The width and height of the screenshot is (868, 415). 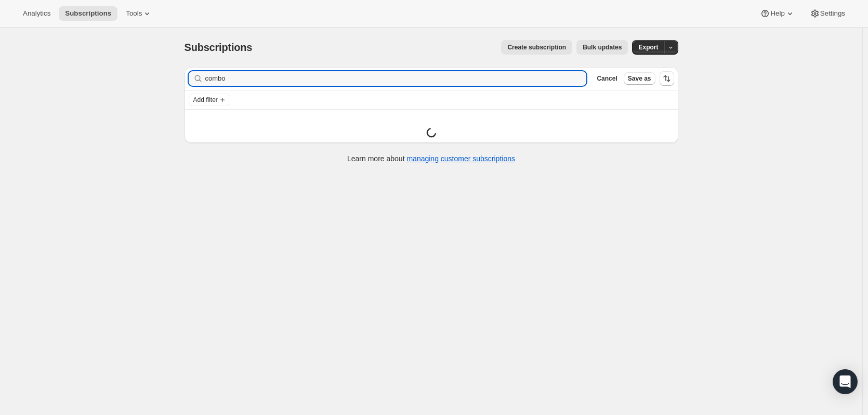 I want to click on span: Settings, so click(x=832, y=14).